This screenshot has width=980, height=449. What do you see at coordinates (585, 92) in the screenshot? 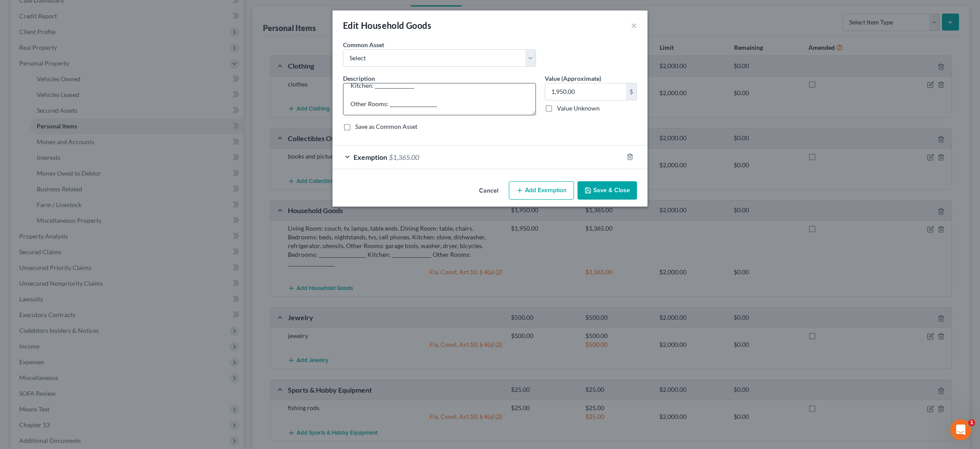
I see `input: 0.00` at bounding box center [585, 92].